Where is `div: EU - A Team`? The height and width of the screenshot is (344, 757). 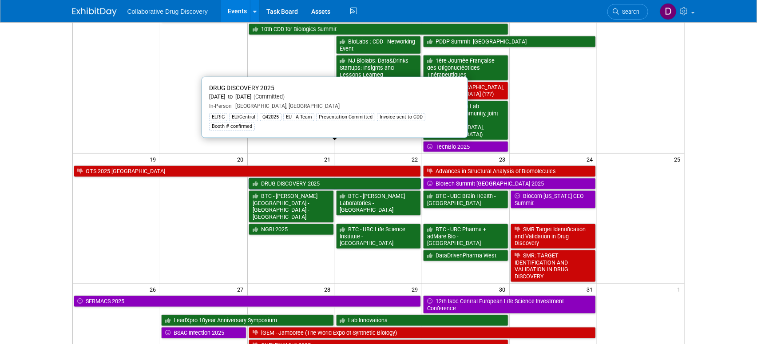
div: EU - A Team is located at coordinates (299, 117).